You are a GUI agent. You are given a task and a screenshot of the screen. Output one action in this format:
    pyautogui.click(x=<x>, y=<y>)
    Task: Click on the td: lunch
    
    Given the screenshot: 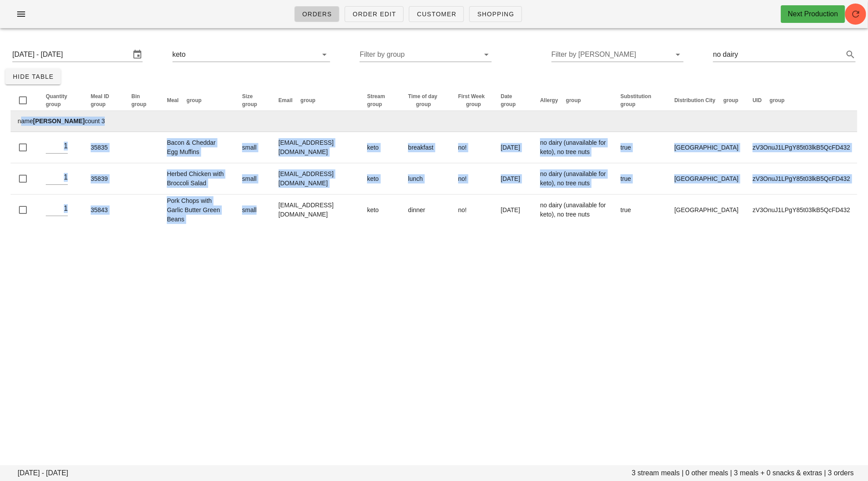 What is the action you would take?
    pyautogui.click(x=426, y=178)
    